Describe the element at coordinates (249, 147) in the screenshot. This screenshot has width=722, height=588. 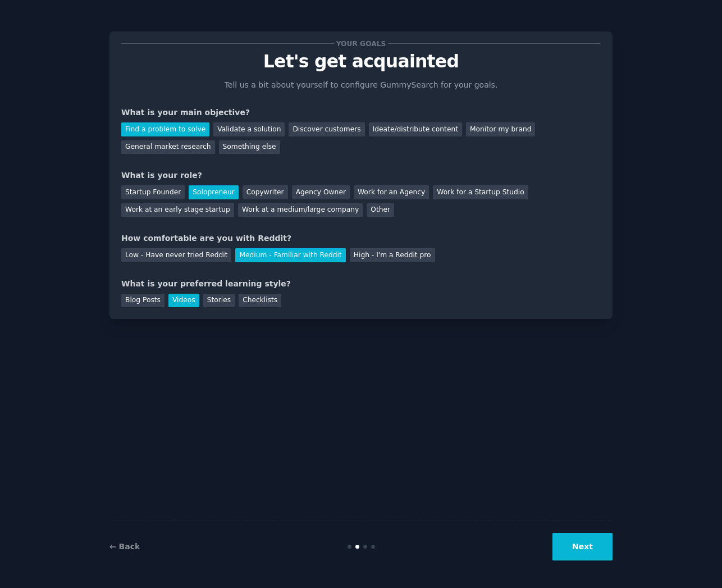
I see `div: Something else` at that location.